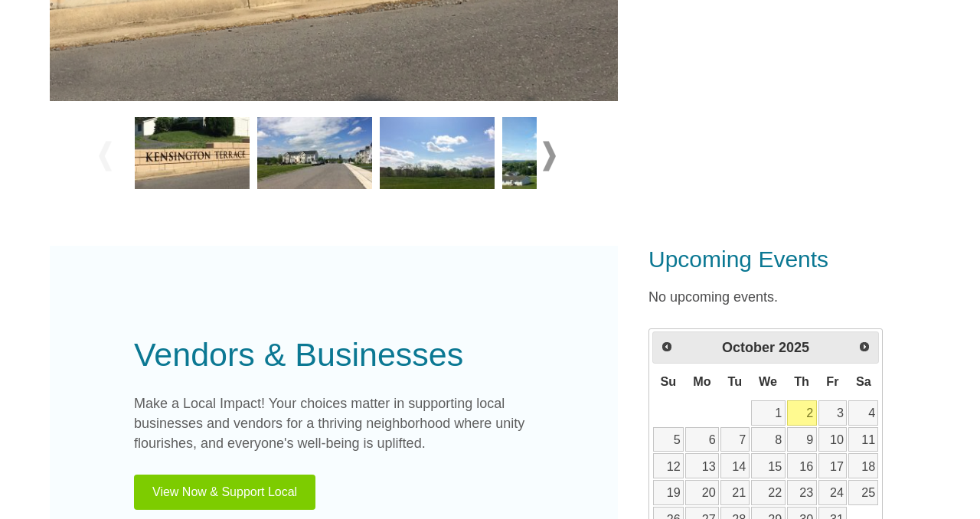 The width and height of the screenshot is (980, 519). Describe the element at coordinates (802, 382) in the screenshot. I see `span: Thursday` at that location.